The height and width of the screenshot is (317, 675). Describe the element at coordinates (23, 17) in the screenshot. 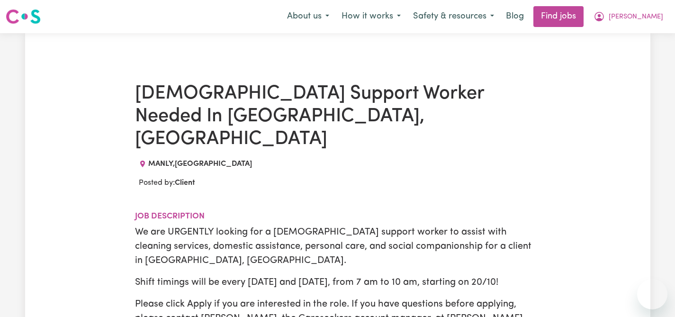

I see `img: Careseekers logo` at that location.